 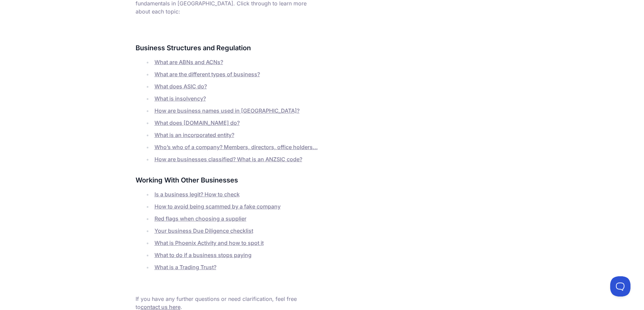 What do you see at coordinates (197, 194) in the screenshot?
I see `a: Is a business legit? How to check` at bounding box center [197, 194].